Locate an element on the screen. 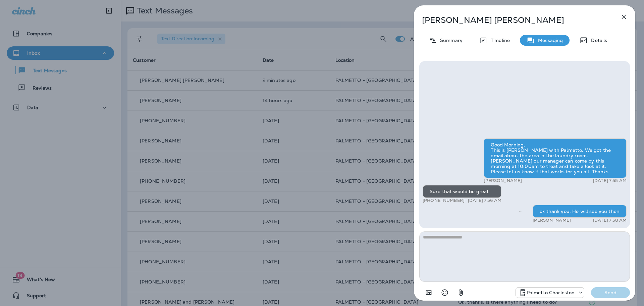  div: +1 (843) 277-8322 is located at coordinates (550, 292).